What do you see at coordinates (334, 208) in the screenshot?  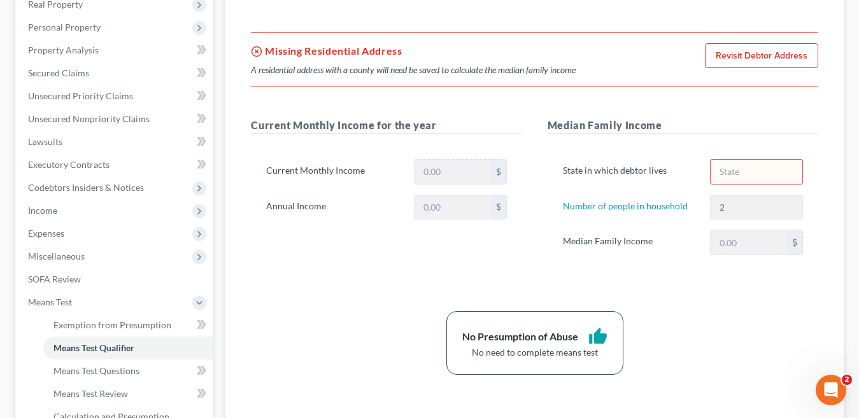 I see `label: Annual Income` at bounding box center [334, 208].